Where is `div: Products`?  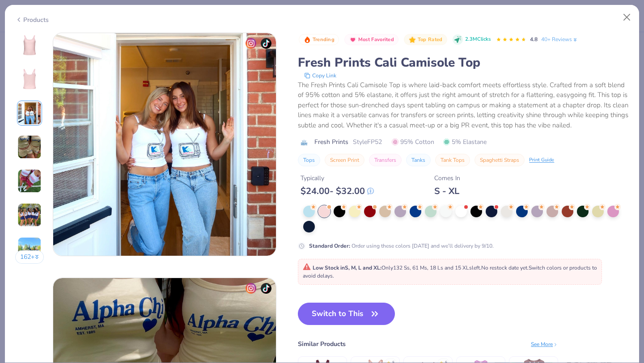 div: Products is located at coordinates (32, 20).